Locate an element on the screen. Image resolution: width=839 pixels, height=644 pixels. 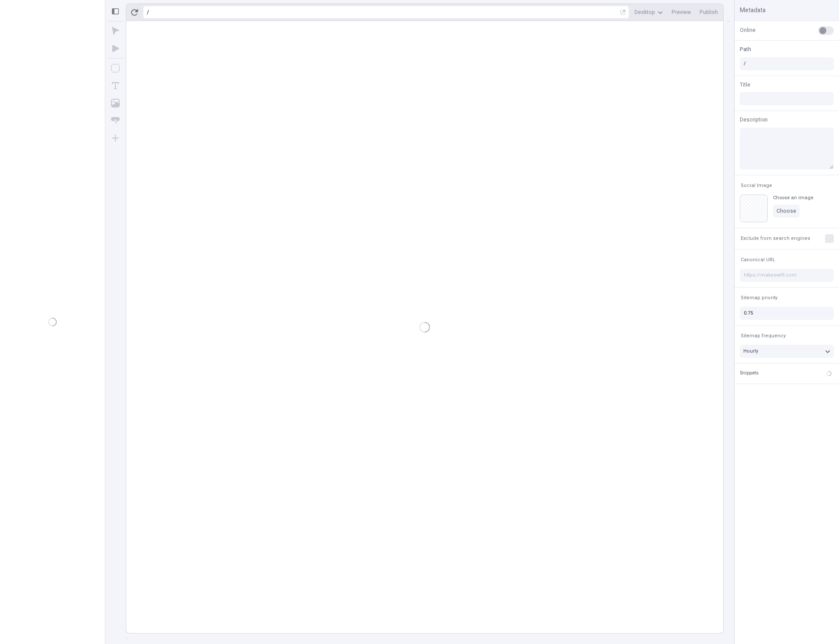
span: Canonical URL is located at coordinates (758, 260).